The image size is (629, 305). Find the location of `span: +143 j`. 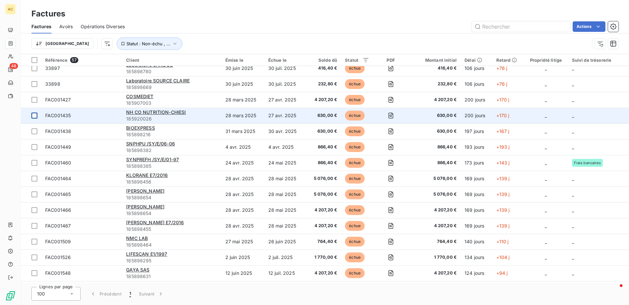

span: +143 j is located at coordinates (503, 162).